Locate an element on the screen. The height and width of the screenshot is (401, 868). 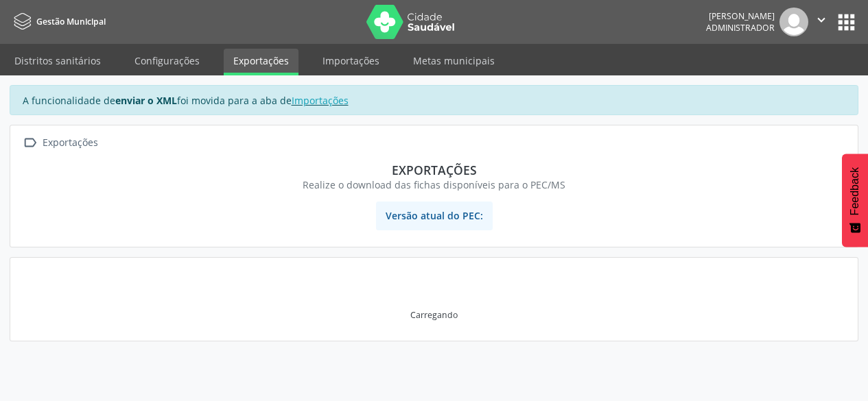
a: Distritos sanitários is located at coordinates (58, 60).